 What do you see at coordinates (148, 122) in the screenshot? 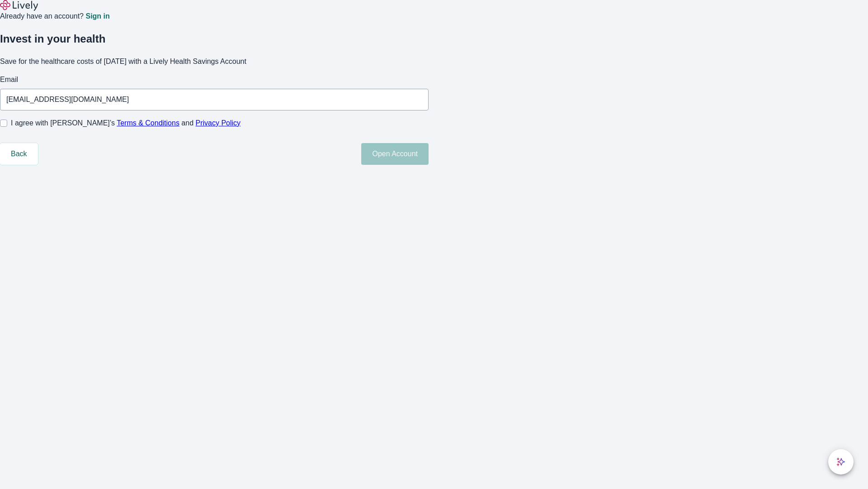
I see `a: Terms & Conditions` at bounding box center [148, 122].